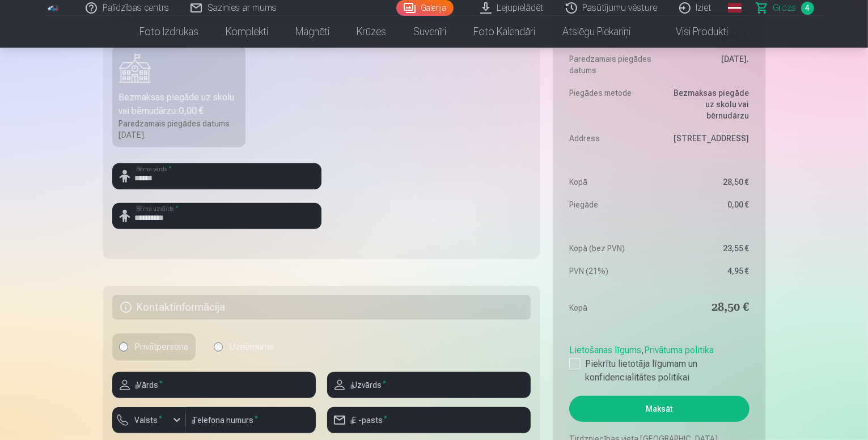  Describe the element at coordinates (179, 105) in the screenshot. I see `div: Bezmaksas piegāde uz skolu vai bērnudārzu :` at that location.